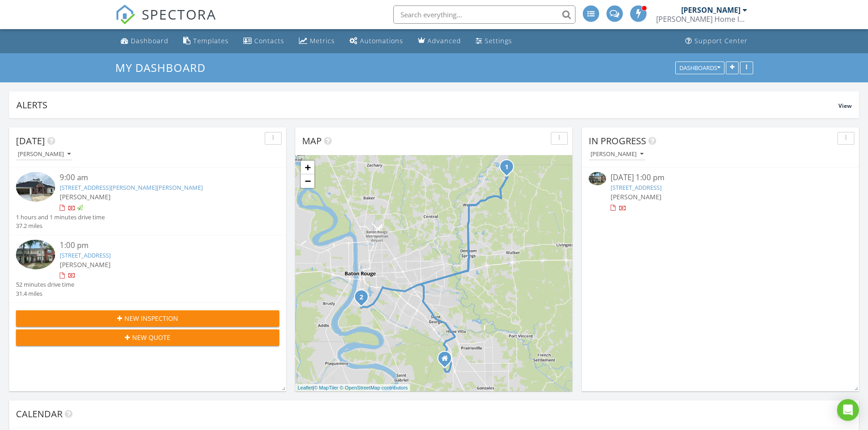 The image size is (868, 430). Describe the element at coordinates (444, 40) in the screenshot. I see `div: Advanced` at that location.